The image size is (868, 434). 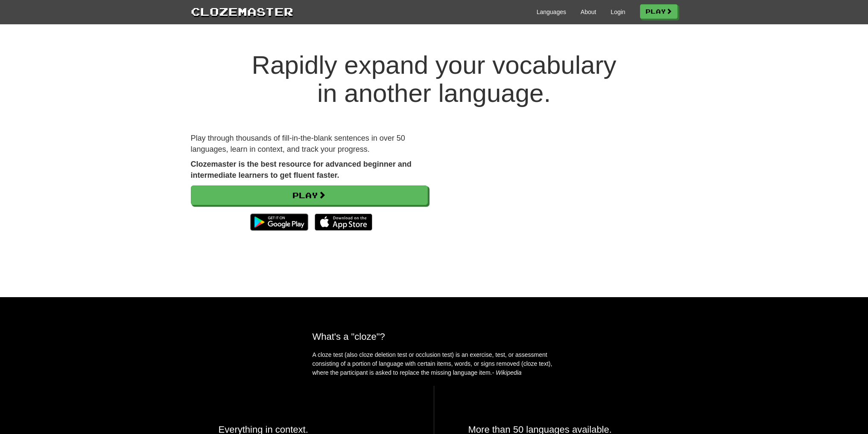 I want to click on a: Languages, so click(x=552, y=12).